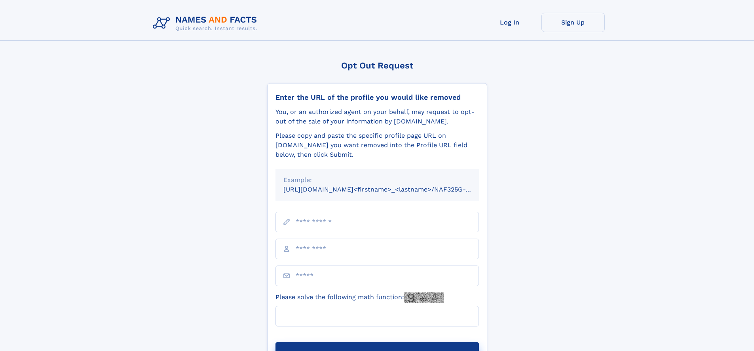  Describe the element at coordinates (377, 65) in the screenshot. I see `div: Opt Out Request` at that location.